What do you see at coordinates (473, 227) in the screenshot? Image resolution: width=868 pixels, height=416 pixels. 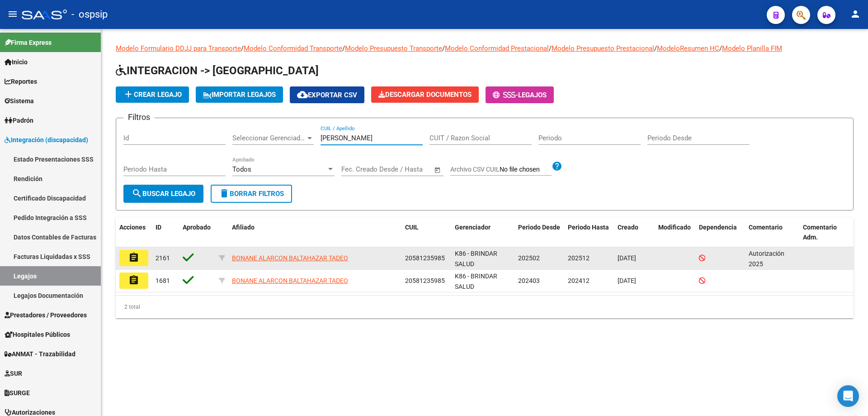 I see `span: Gerenciador` at bounding box center [473, 227].